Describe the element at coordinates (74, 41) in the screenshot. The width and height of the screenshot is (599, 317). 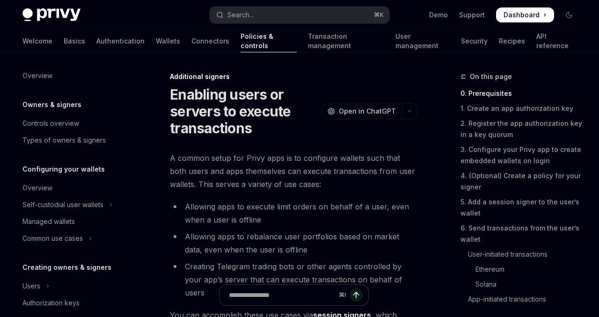
I see `a: Basics` at that location.